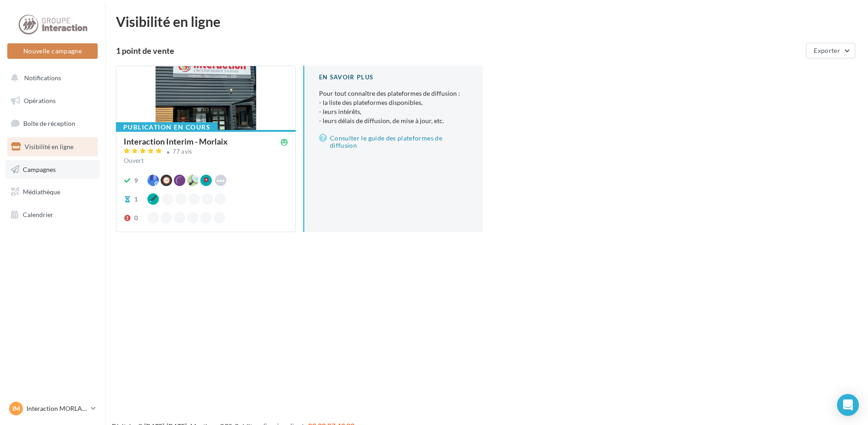  Describe the element at coordinates (16, 409) in the screenshot. I see `span: IM` at that location.